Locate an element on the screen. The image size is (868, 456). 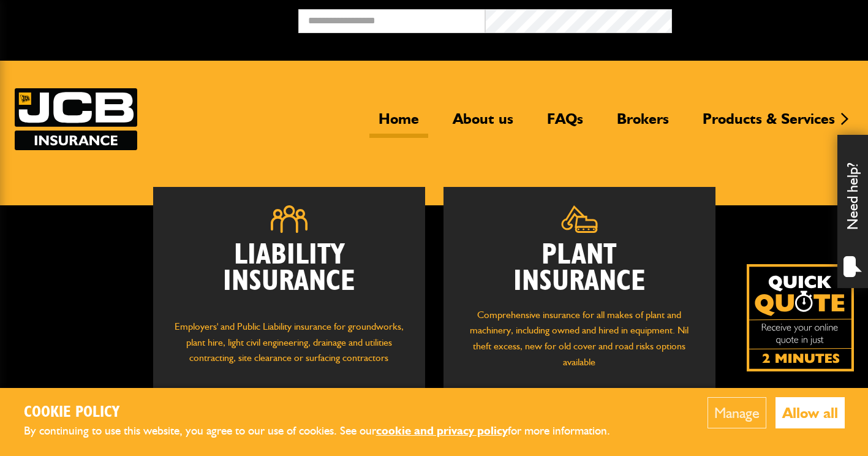
a: Home is located at coordinates (399, 124).